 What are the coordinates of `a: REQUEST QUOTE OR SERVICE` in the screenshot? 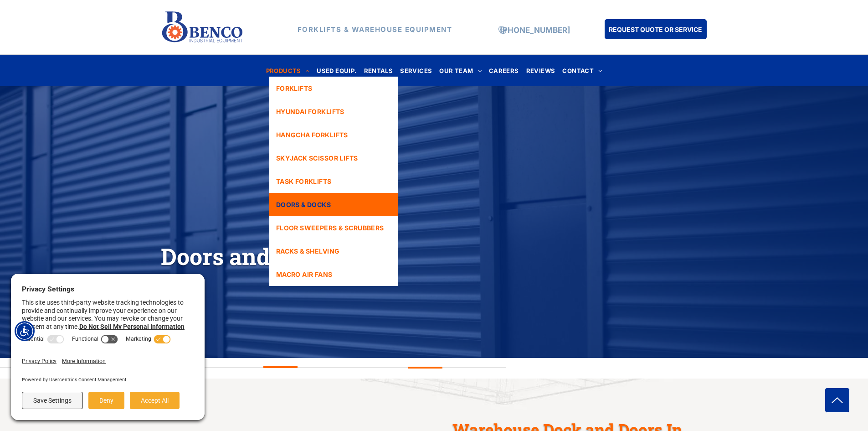 It's located at (656, 30).